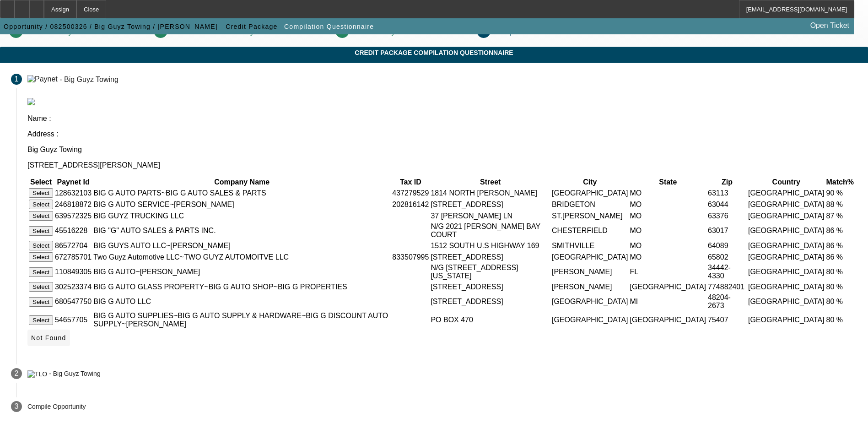 Image resolution: width=868 pixels, height=423 pixels. I want to click on span: 1, so click(17, 79).